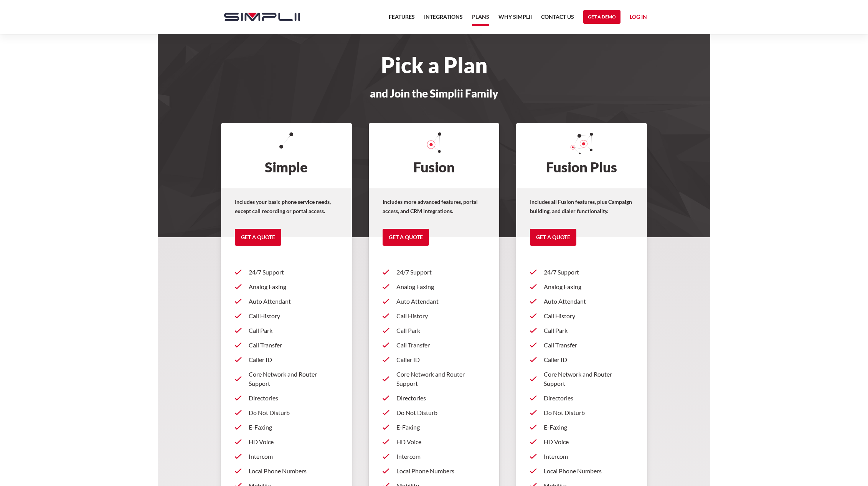 Image resolution: width=868 pixels, height=486 pixels. Describe the element at coordinates (262, 17) in the screenshot. I see `img: Simplii` at that location.